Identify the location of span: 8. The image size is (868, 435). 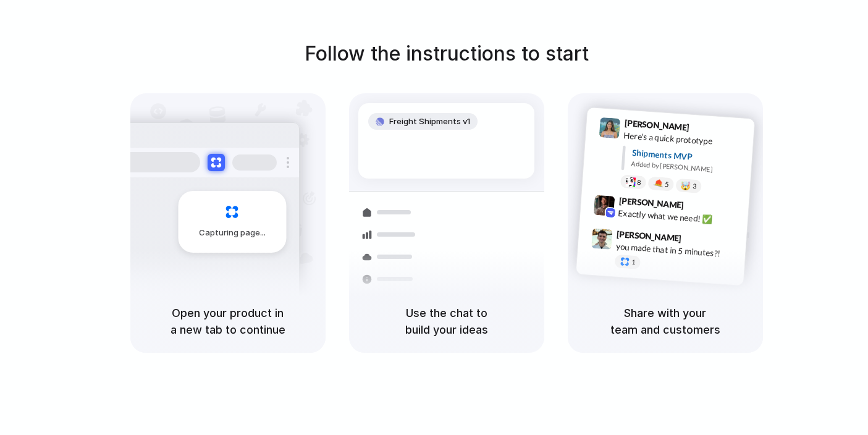
(638, 181).